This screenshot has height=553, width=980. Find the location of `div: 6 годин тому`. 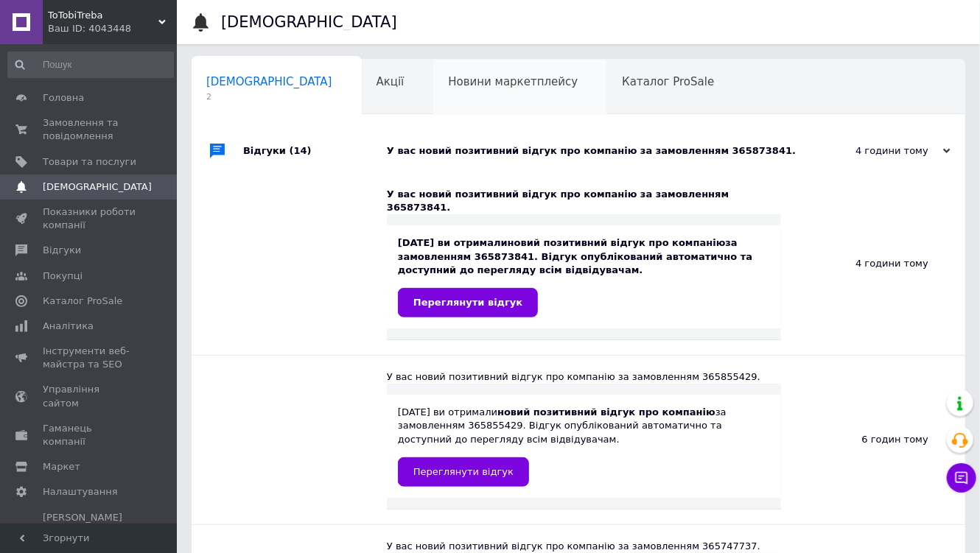

div: 6 годин тому is located at coordinates (873, 440).